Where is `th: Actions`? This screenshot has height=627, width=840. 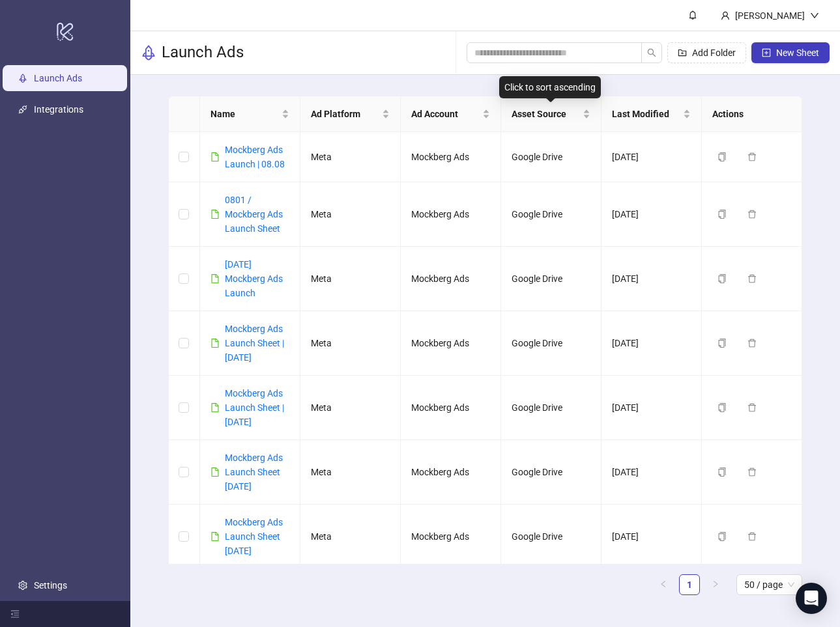 th: Actions is located at coordinates (751, 114).